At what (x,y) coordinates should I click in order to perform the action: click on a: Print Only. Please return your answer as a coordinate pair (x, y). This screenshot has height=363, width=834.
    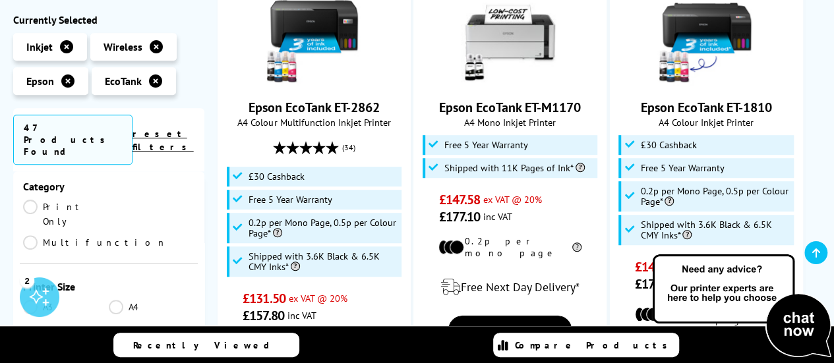
    Looking at the image, I should click on (66, 214).